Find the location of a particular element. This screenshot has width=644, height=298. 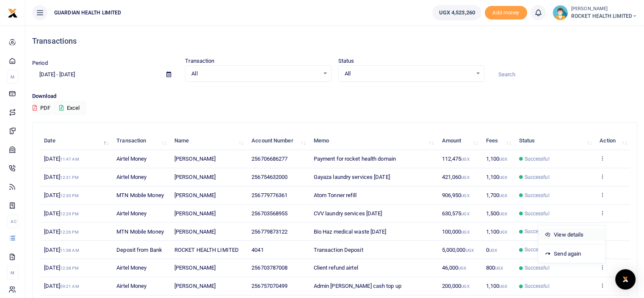

label: Period is located at coordinates (40, 63).